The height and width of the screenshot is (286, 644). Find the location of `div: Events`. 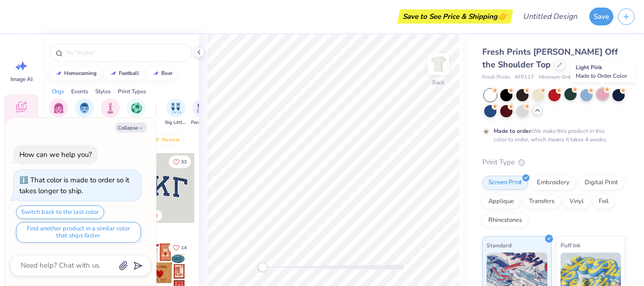

div: Events is located at coordinates (80, 91).